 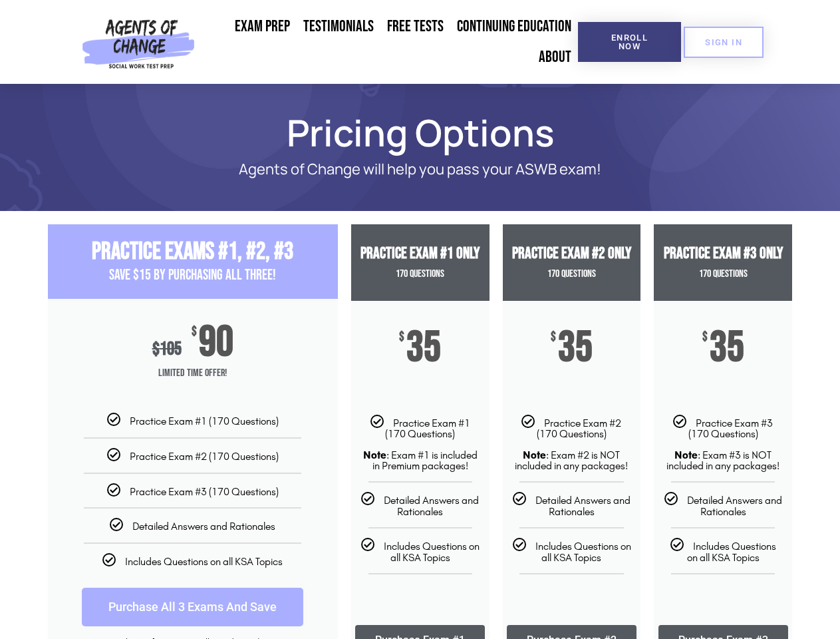 I want to click on nav: Menu, so click(x=389, y=42).